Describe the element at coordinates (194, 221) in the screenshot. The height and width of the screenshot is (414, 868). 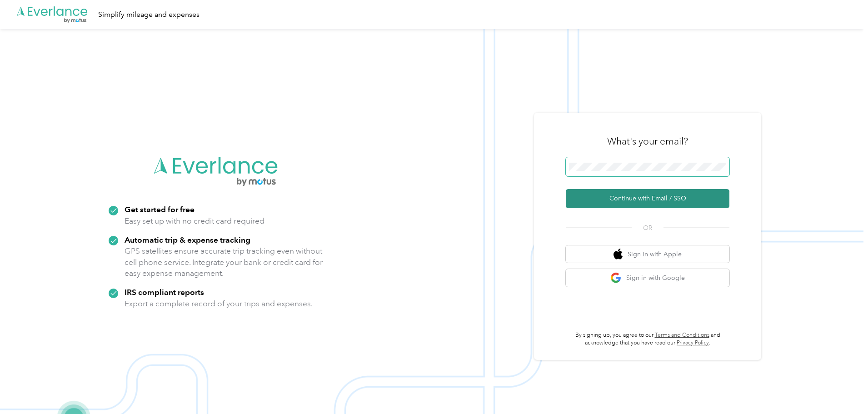
I see `p: Easy set up with no credit card required` at that location.